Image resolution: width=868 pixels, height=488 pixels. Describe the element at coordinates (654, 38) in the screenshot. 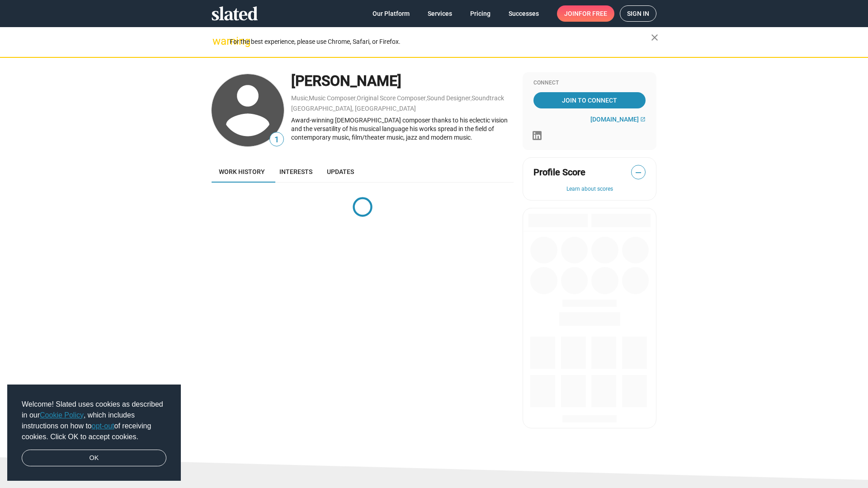

I see `mat-icon: close` at that location.